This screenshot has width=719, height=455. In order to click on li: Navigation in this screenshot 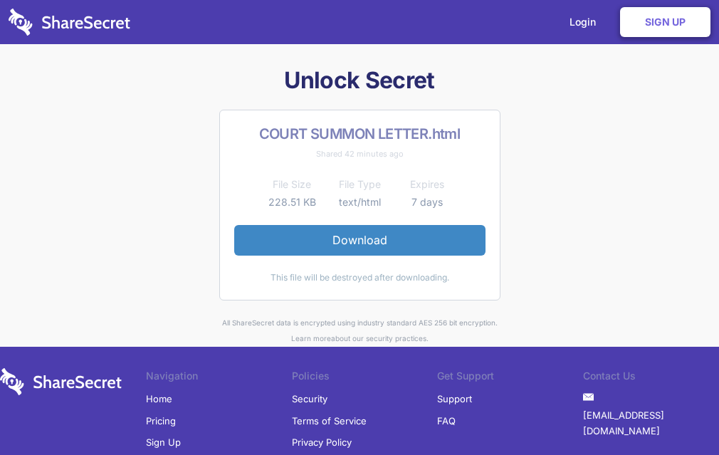, I will do `click(219, 378)`.